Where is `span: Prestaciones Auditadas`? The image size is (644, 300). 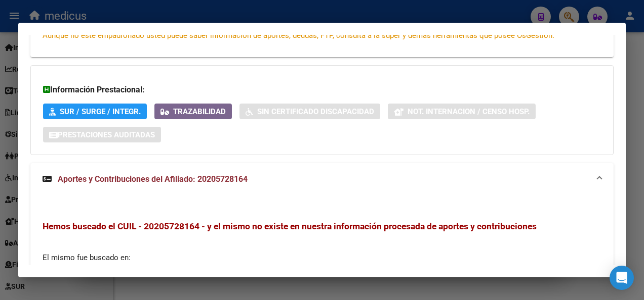
span: Prestaciones Auditadas is located at coordinates (106, 135).